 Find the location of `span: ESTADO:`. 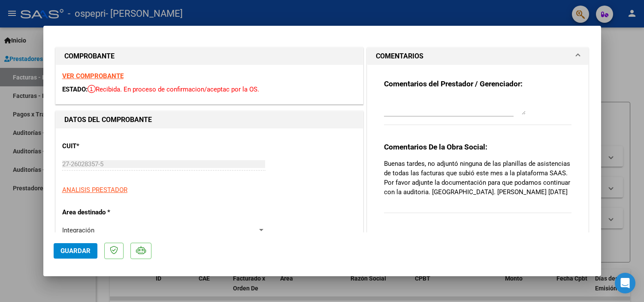

span: ESTADO: is located at coordinates (74, 89).